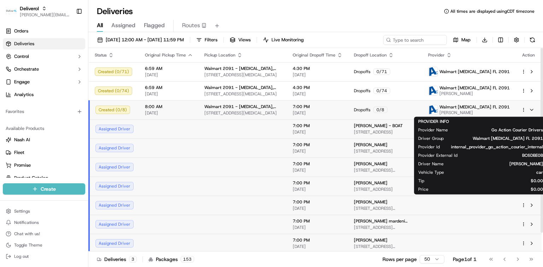 The width and height of the screenshot is (543, 267). Describe the element at coordinates (27, 69) in the screenshot. I see `span: Orchestrate` at that location.